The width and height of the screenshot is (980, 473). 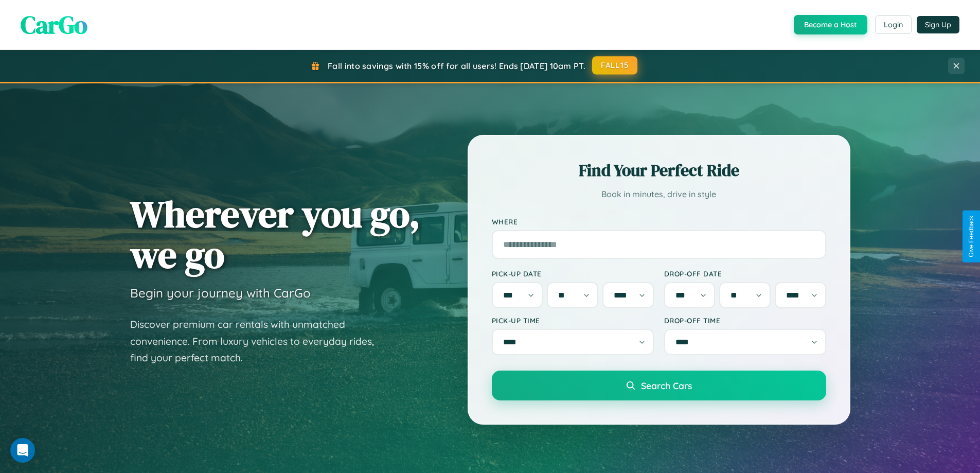 I want to click on label: Pick-up Date, so click(x=572, y=273).